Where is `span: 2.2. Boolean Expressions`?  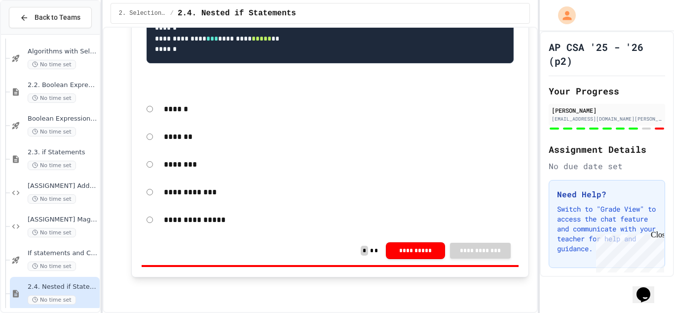
span: 2.2. Boolean Expressions is located at coordinates (63, 85).